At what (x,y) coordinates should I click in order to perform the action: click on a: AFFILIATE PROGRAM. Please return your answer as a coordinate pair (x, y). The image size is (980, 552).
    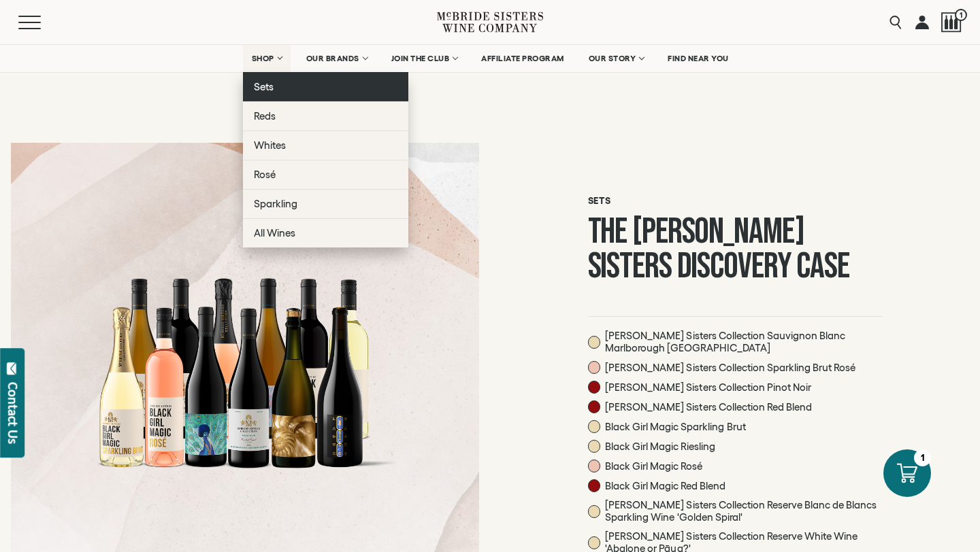
    Looking at the image, I should click on (522, 58).